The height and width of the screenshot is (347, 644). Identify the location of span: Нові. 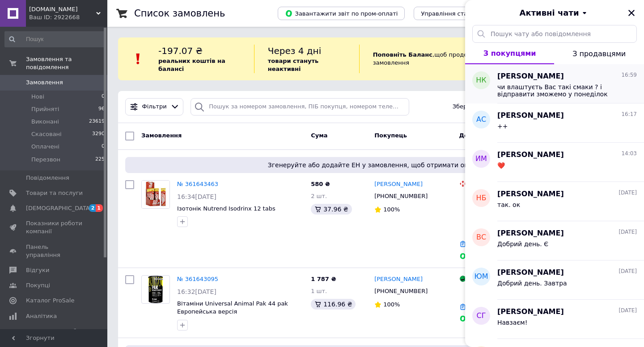
(38, 97).